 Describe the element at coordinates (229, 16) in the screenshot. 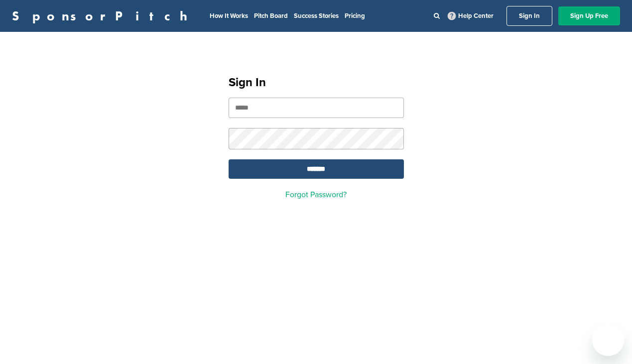

I see `a: How It Works` at that location.